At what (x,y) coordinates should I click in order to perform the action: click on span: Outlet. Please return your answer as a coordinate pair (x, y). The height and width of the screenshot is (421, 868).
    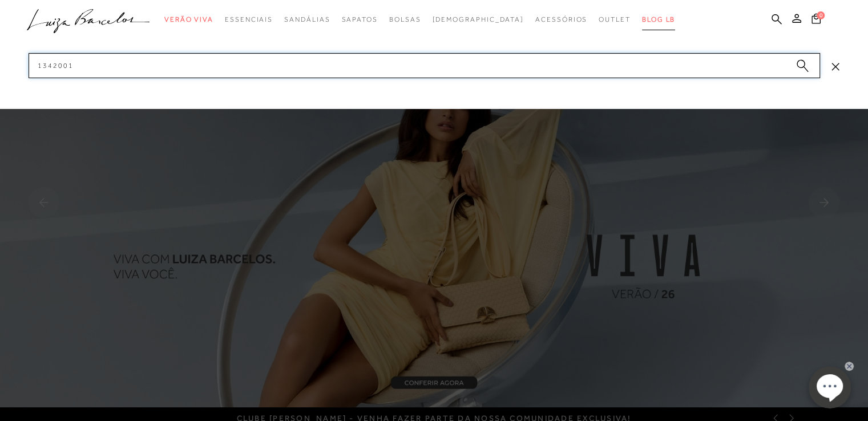
    Looking at the image, I should click on (614, 20).